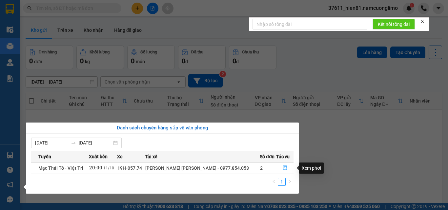 Image resolution: width=448 pixels, height=210 pixels. I want to click on input: Từ ngày, so click(51, 143).